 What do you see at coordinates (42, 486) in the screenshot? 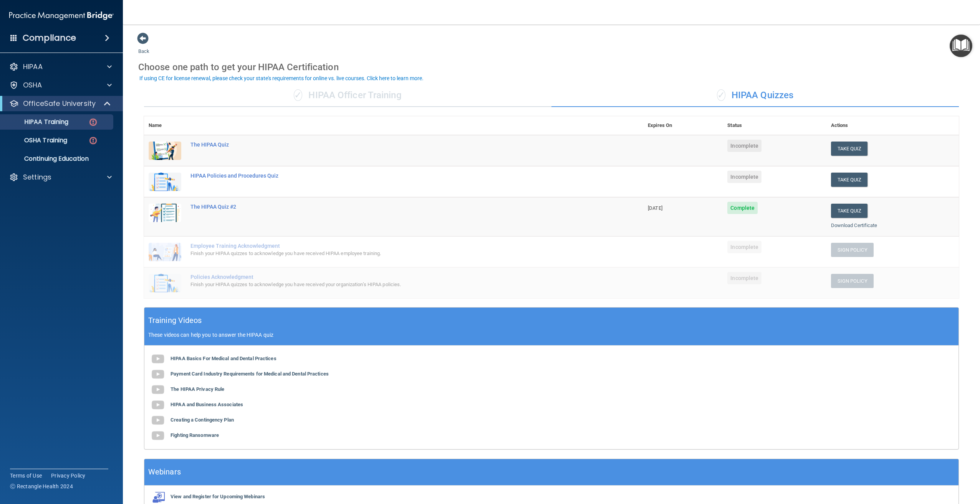
I see `span: Ⓒ Rectangle Health 2024` at bounding box center [42, 486].